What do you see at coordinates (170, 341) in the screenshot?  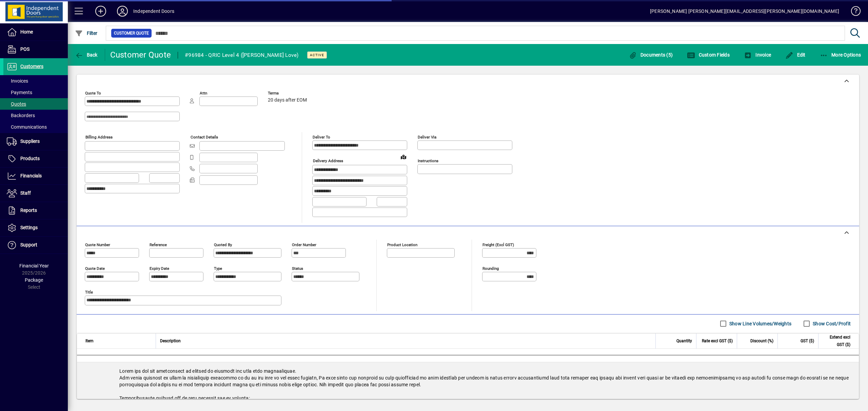 I see `span: Description` at bounding box center [170, 341].